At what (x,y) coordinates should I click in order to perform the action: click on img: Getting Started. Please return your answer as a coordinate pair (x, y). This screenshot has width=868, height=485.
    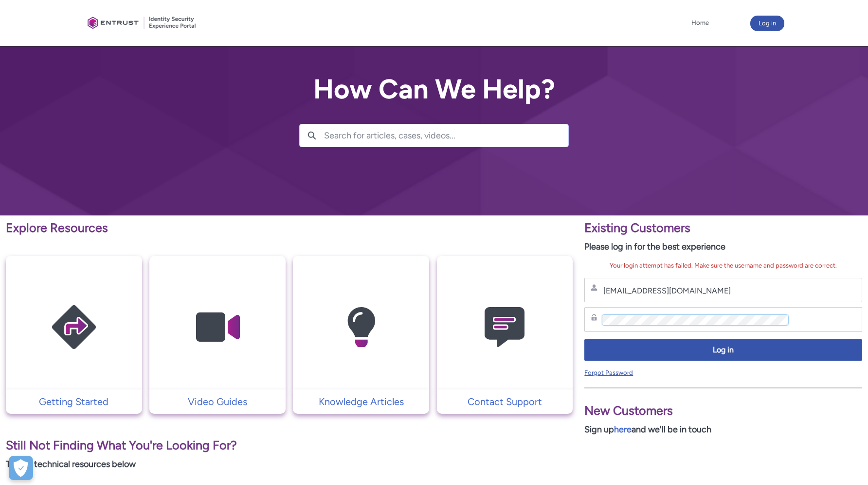
    Looking at the image, I should click on (74, 327).